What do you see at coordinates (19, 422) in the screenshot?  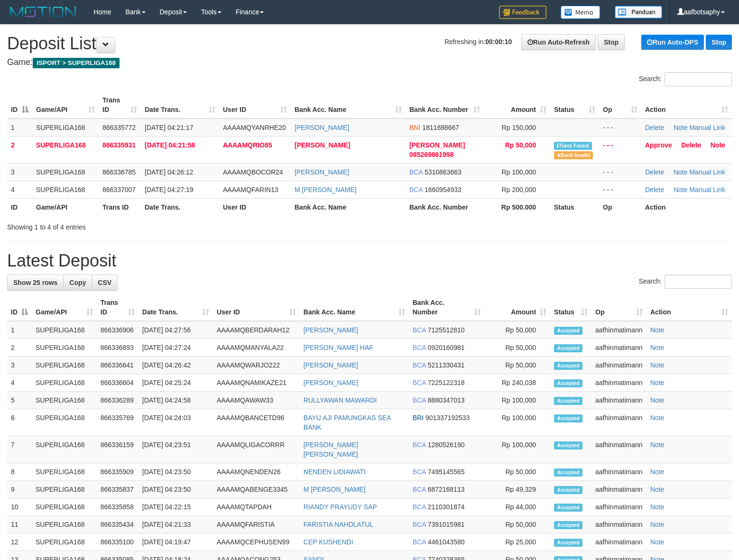 I see `td: 6` at bounding box center [19, 422].